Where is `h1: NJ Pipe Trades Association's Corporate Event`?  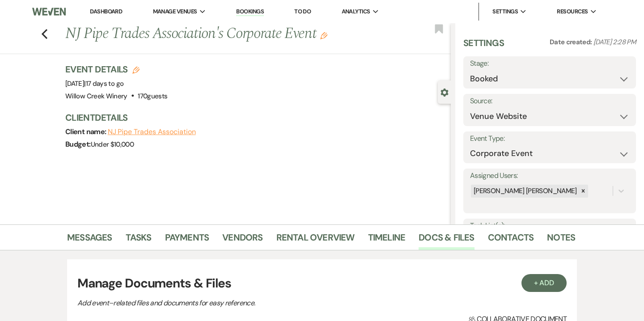
h1: NJ Pipe Trades Association's Corporate Event is located at coordinates (218, 34).